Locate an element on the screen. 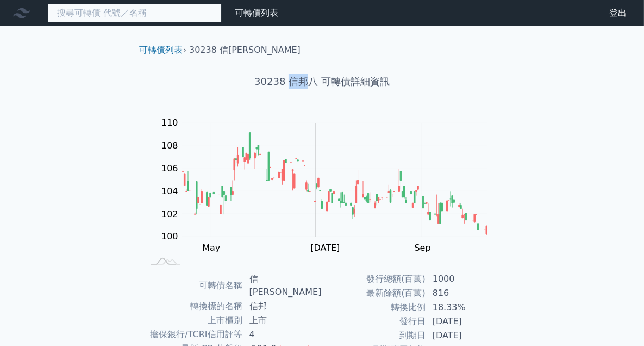  td: 擔保銀行/TCRI信用評等 is located at coordinates (194, 334).